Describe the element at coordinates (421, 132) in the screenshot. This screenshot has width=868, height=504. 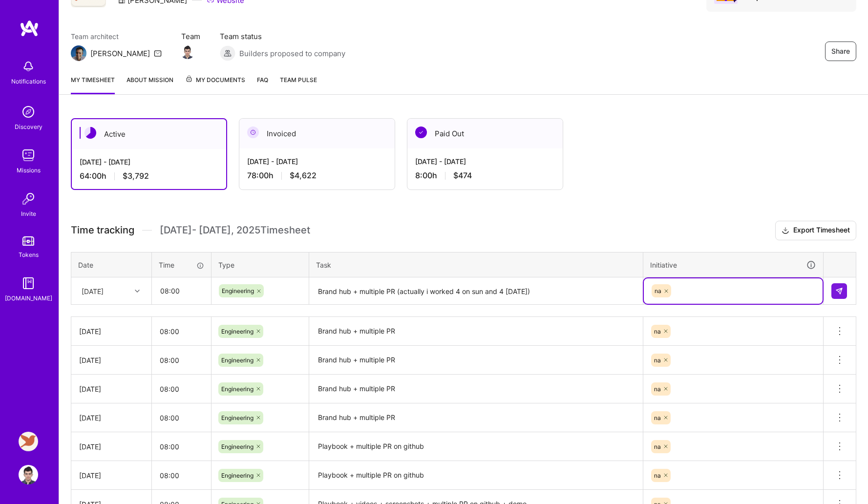
I see `img: Paid Out` at that location.